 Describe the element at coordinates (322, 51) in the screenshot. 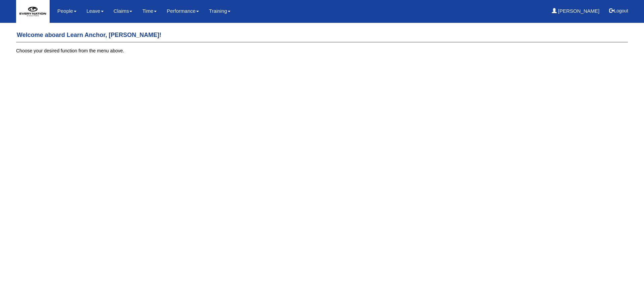

I see `p: Choose your desired function from the menu above.` at that location.